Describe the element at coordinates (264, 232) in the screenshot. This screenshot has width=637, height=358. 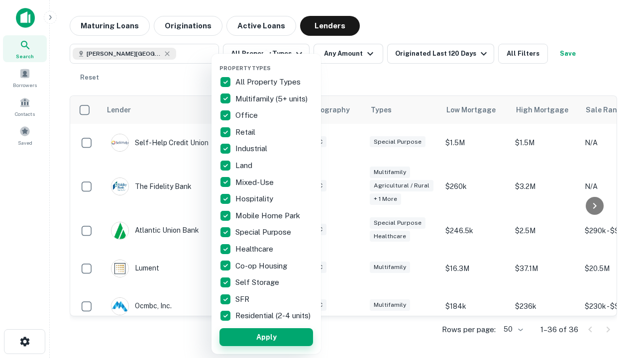
I see `p: Special Purpose` at that location.